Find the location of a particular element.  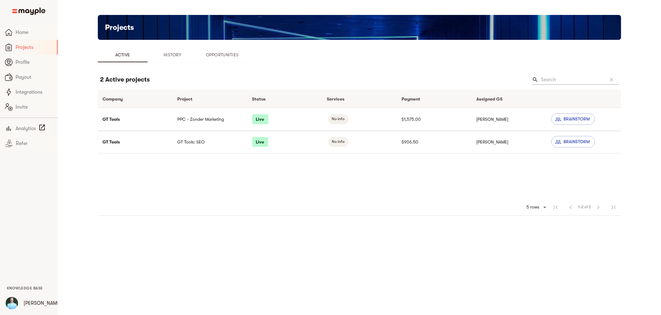

span: Search is located at coordinates (536, 80).